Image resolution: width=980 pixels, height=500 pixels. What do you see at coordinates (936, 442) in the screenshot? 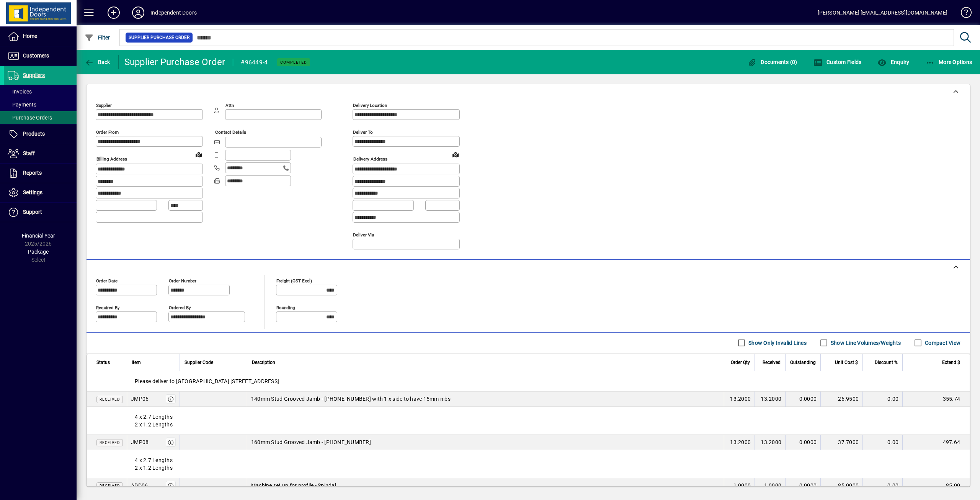
I see `td: 497.64` at bounding box center [936, 442].